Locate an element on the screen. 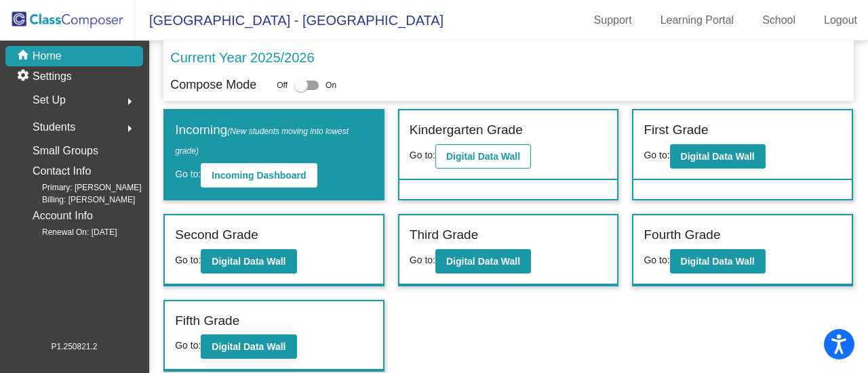 The height and width of the screenshot is (373, 868). p: Small Groups is located at coordinates (65, 151).